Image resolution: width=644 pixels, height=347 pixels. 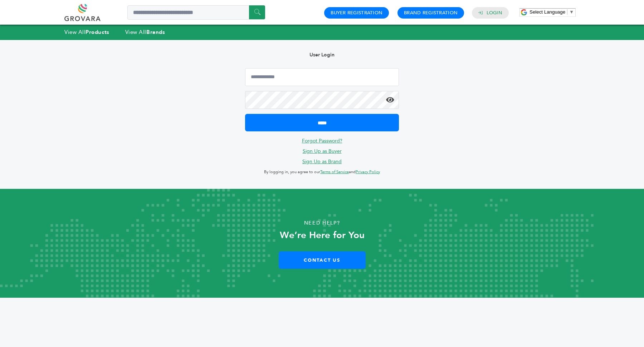 What do you see at coordinates (322, 172) in the screenshot?
I see `p: By logging in, you agree to our and` at bounding box center [322, 172].